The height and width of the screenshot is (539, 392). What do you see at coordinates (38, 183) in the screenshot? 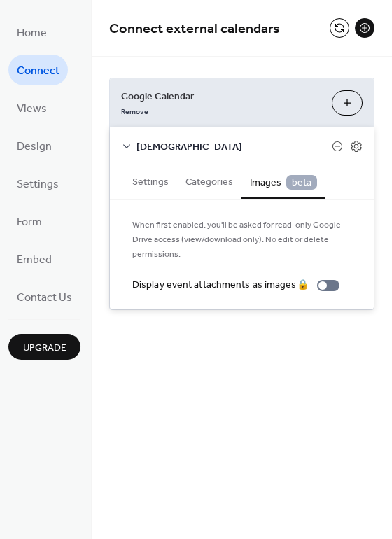
I see `a: Settings` at bounding box center [38, 183].